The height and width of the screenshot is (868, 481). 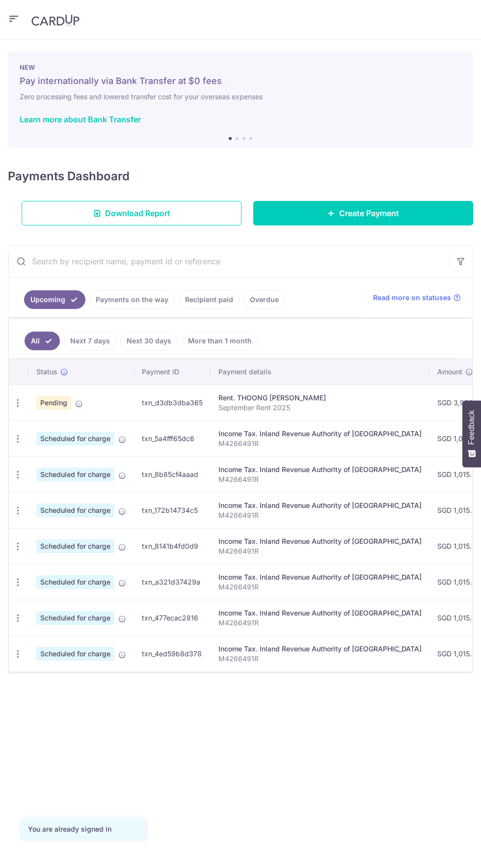 I want to click on span: Status, so click(x=47, y=372).